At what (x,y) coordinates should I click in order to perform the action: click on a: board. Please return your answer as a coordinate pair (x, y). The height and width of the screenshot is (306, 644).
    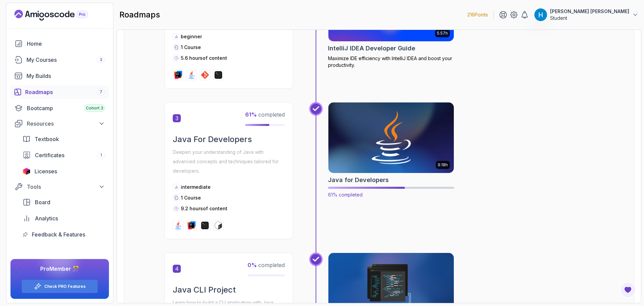
    Looking at the image, I should click on (64, 202).